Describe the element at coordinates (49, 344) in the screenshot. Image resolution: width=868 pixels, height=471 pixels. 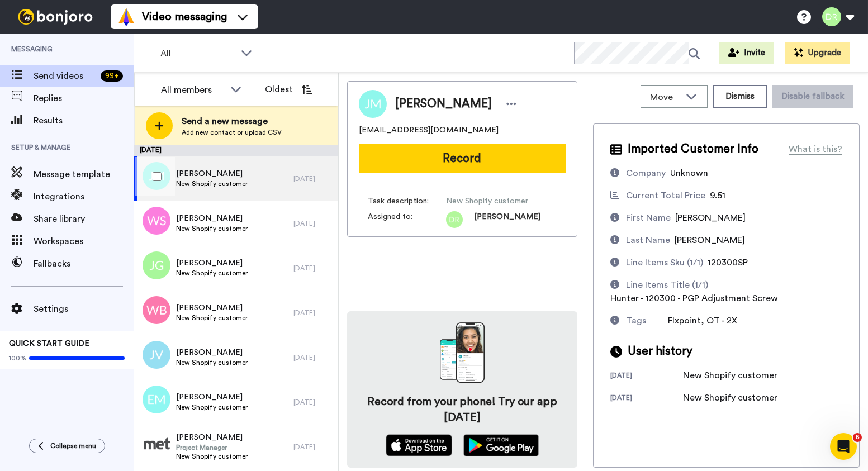
I see `span: QUICK START GUIDE` at that location.